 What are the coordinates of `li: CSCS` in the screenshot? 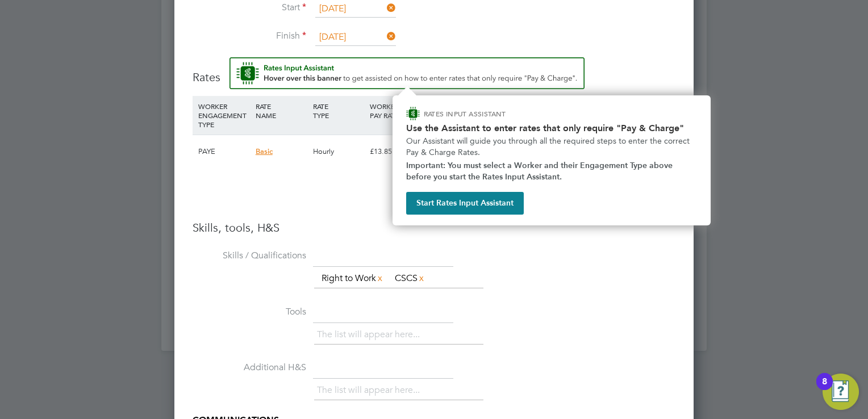 It's located at (410, 278).